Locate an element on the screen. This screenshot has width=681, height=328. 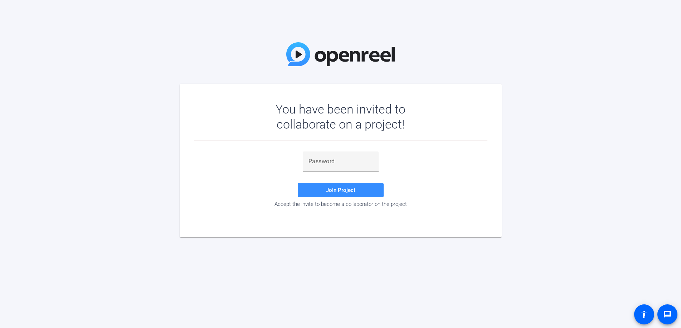
input: Password is located at coordinates (341, 161).